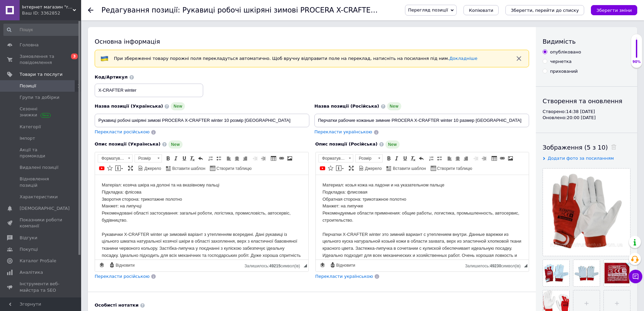 The image size is (644, 311). What do you see at coordinates (29, 249) in the screenshot?
I see `span: Покупці` at bounding box center [29, 249].